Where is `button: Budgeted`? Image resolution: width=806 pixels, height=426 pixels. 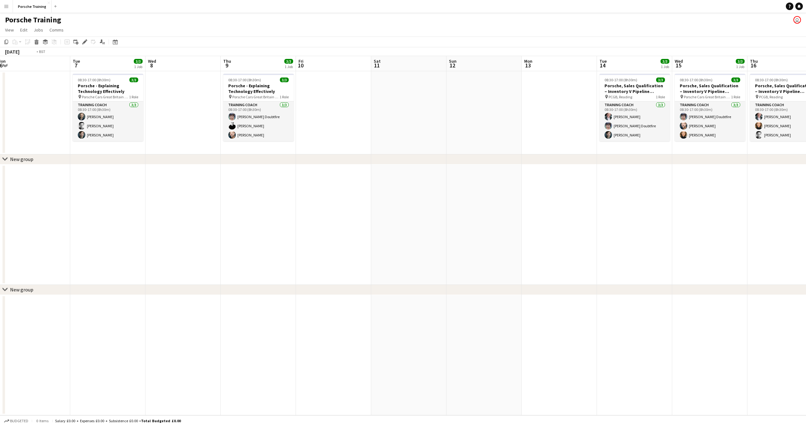
button: Budgeted is located at coordinates (16, 421).